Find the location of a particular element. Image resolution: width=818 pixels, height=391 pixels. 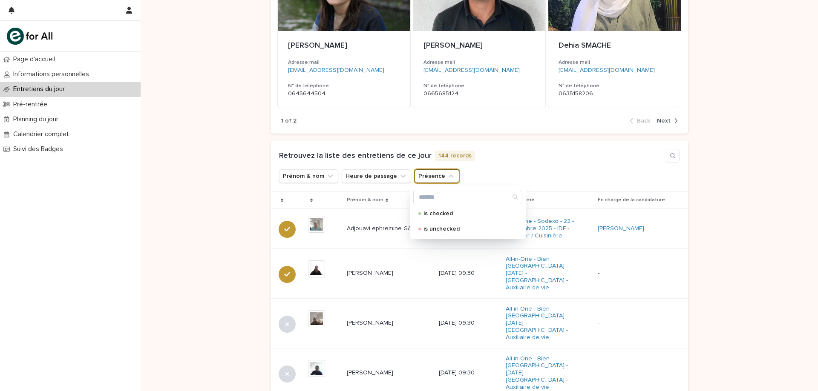

p: 1 of 2 is located at coordinates (288, 121).